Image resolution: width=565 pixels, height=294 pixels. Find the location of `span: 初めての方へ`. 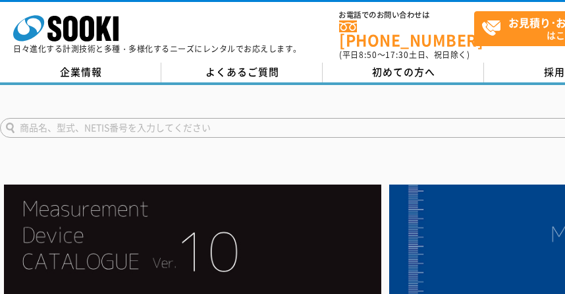

span: 初めての方へ is located at coordinates (404, 72).